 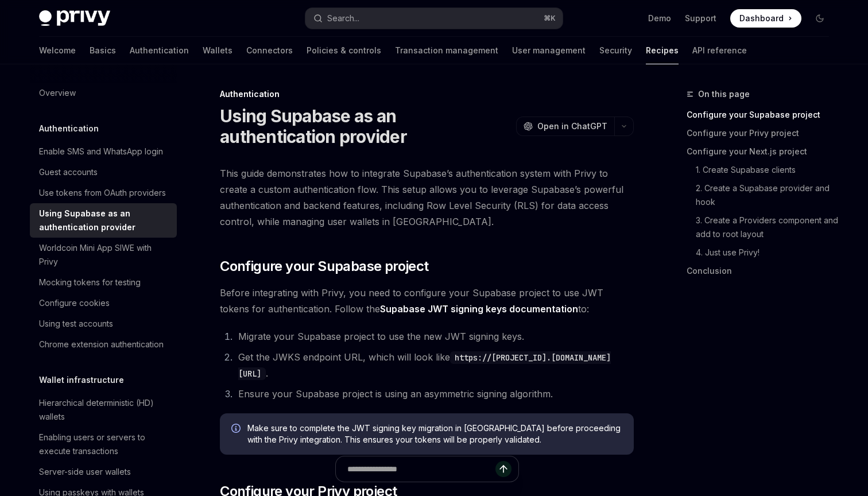 I want to click on a: Support, so click(x=700, y=18).